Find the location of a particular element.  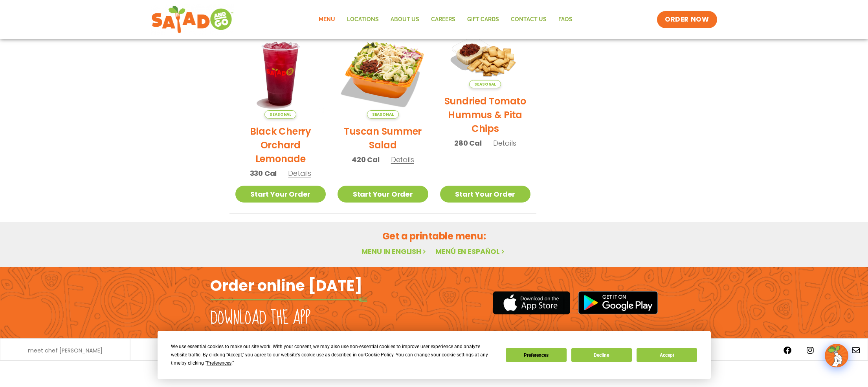

img: wpChatIcon is located at coordinates (836, 356).